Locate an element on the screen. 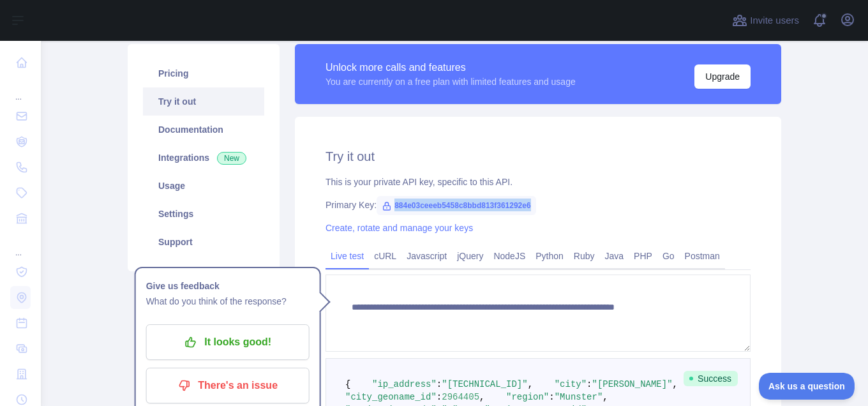  button: There's an issue is located at coordinates (228, 386).